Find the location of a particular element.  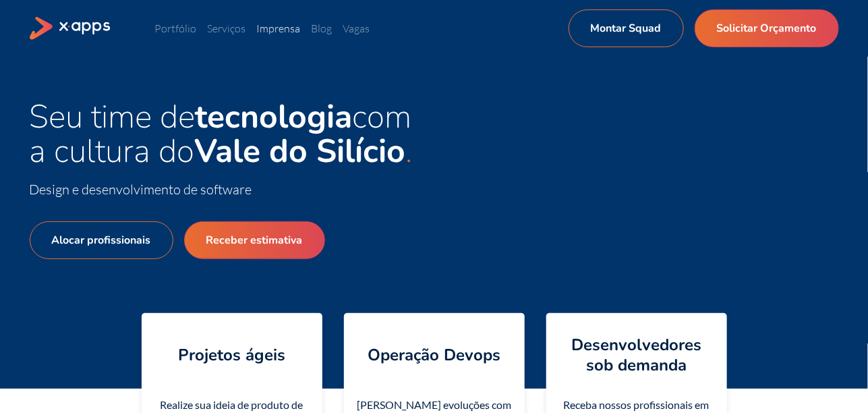

a: Imprensa is located at coordinates (279, 28).